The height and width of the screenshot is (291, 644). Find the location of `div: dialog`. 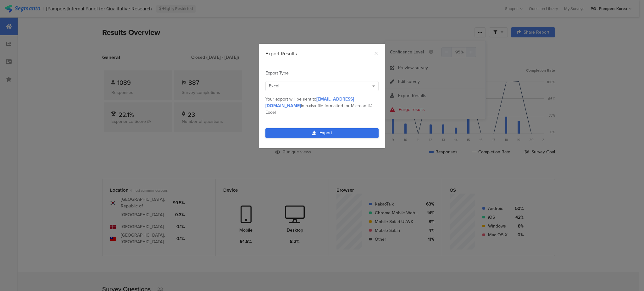

div: dialog is located at coordinates (322, 96).